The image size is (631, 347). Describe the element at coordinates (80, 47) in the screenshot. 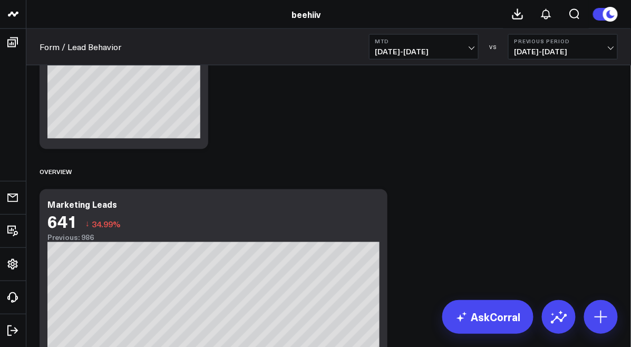

I see `a: Form / Lead Behavior` at that location.